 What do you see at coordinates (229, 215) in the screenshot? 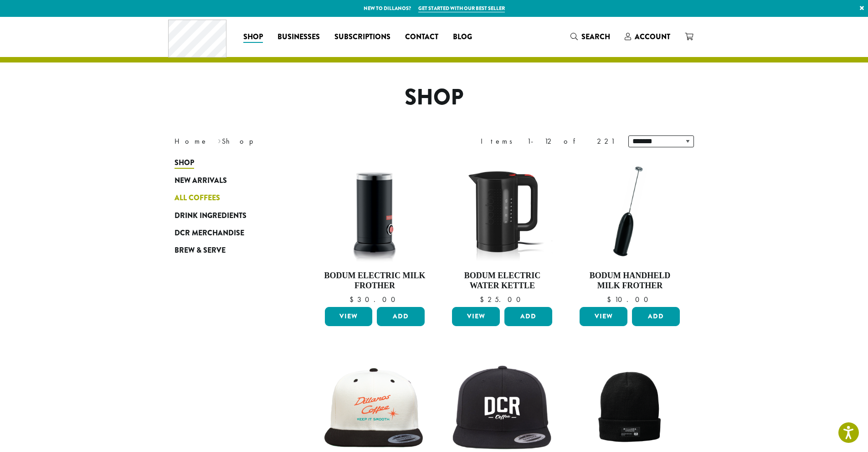
I see `a: Drink Ingredients` at bounding box center [229, 215].